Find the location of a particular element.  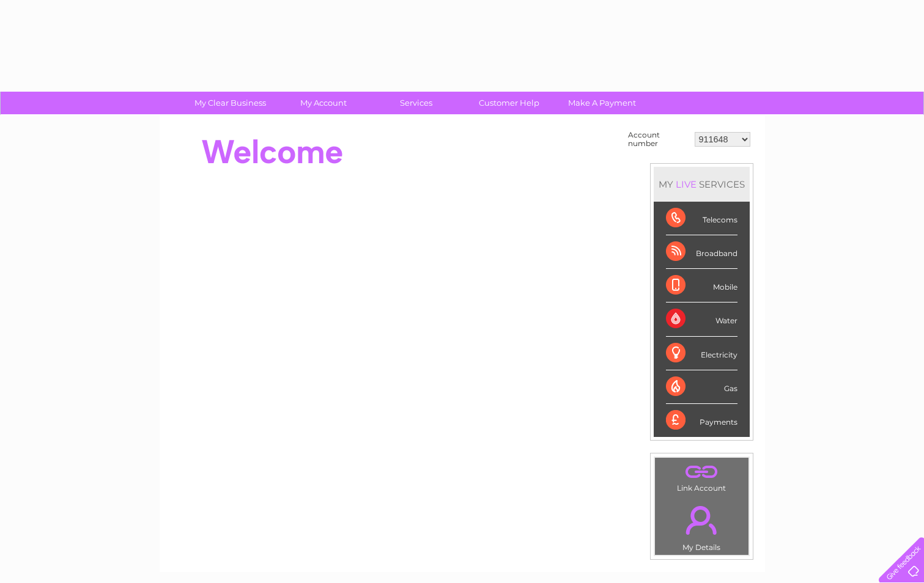

a: Services is located at coordinates (416, 103).